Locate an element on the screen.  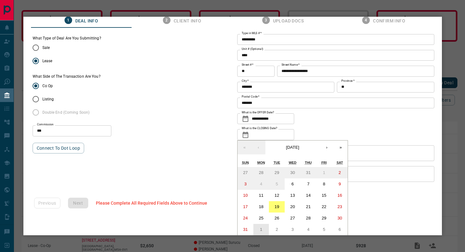
abbr: July 31, 2025 is located at coordinates (308, 173).